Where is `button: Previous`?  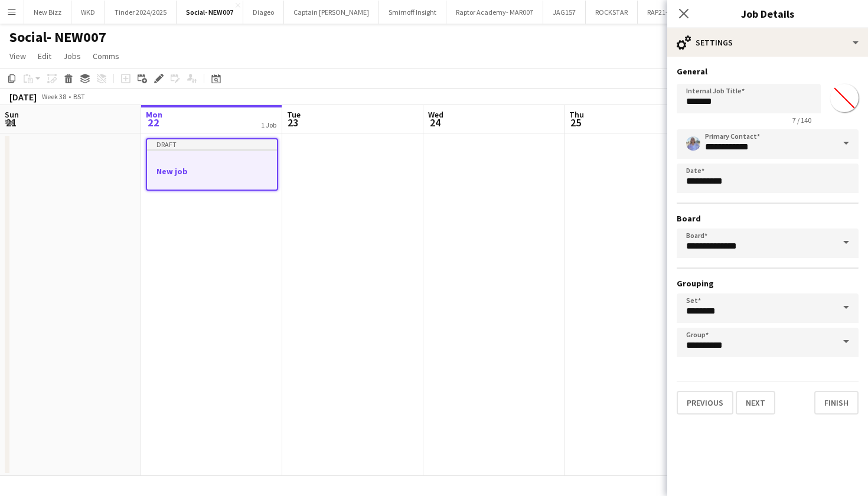 button: Previous is located at coordinates (705, 403).